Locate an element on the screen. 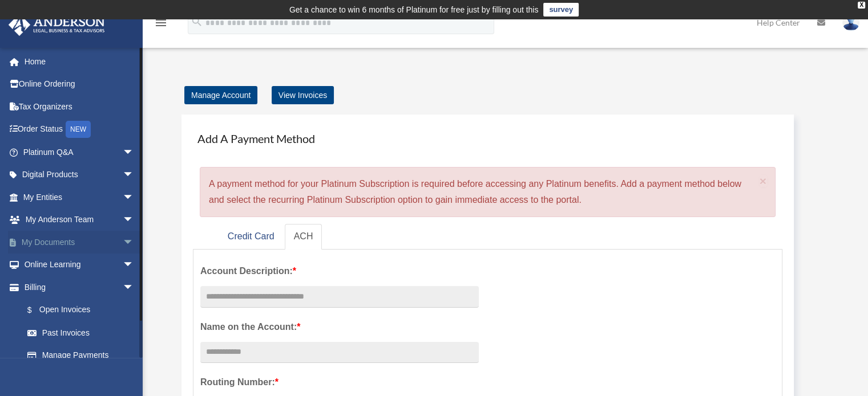 The height and width of the screenshot is (396, 868). i: menu is located at coordinates (161, 22).